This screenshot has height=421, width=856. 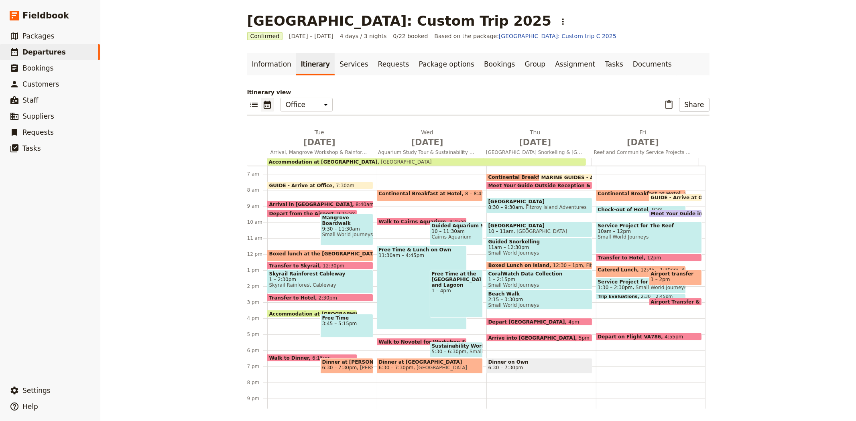 I want to click on div: Depart on Flight VA7864:55pm, so click(x=649, y=337).